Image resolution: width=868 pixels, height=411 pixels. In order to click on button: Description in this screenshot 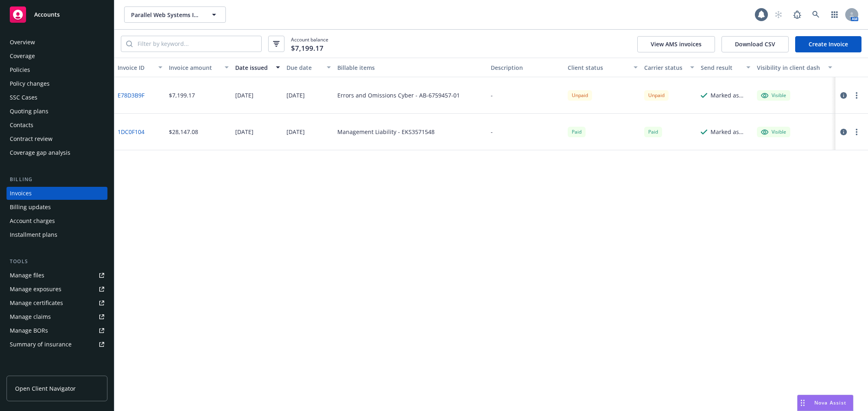, I will do `click(525, 68)`.